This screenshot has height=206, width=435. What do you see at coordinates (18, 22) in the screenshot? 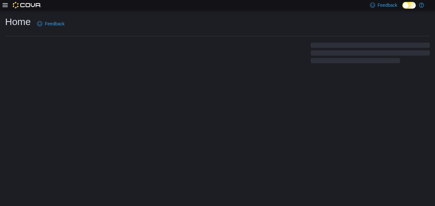
I see `h1: Home` at bounding box center [18, 22].